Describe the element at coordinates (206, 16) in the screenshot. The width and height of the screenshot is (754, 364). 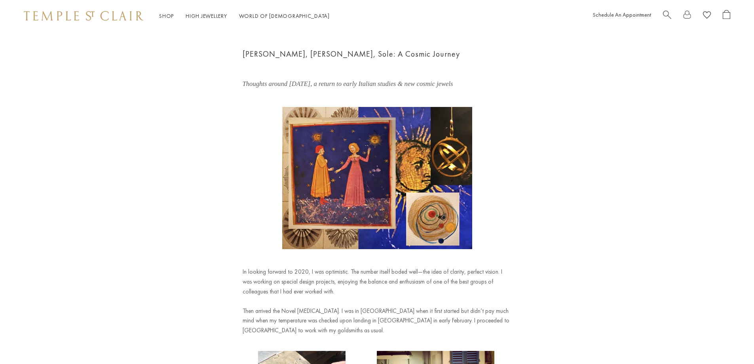
I see `a: High JewelleryHigh Jewellery` at that location.